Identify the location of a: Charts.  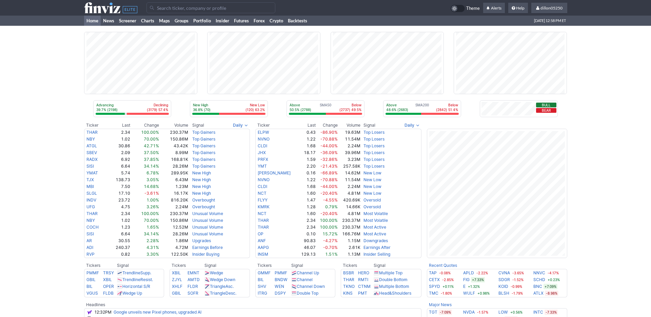
(147, 21).